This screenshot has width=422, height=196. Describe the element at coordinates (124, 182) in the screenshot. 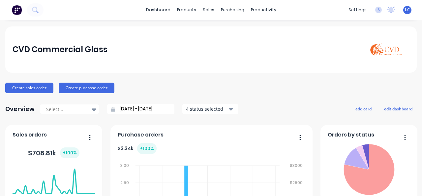

I see `tspan: 2.50` at that location.